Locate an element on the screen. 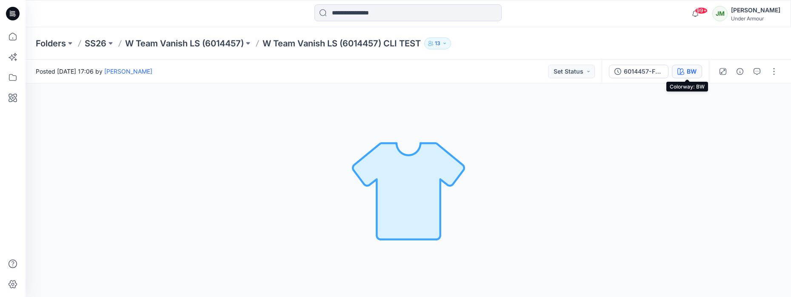 Image resolution: width=791 pixels, height=297 pixels. p: Folders is located at coordinates (51, 43).